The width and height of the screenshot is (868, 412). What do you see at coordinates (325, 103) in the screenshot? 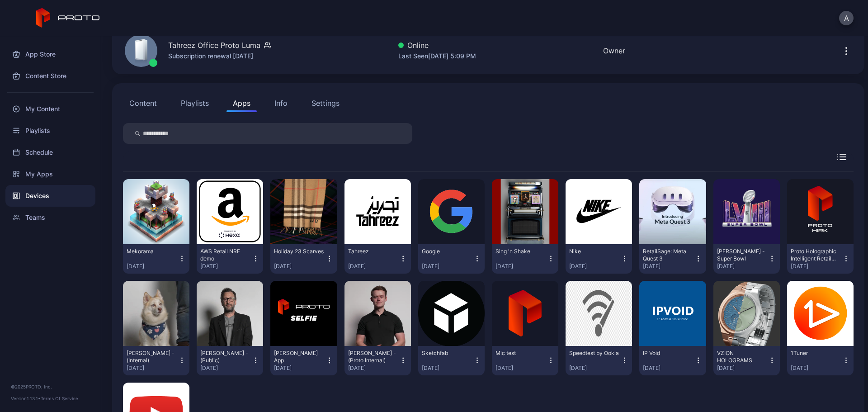
I see `button: Settings` at bounding box center [325, 103].